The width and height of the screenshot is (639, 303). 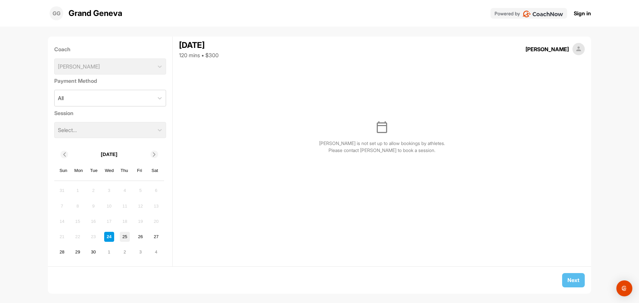 What do you see at coordinates (93, 206) in the screenshot?
I see `div: Not available Tuesday, September 9th, 2025` at bounding box center [93, 206].